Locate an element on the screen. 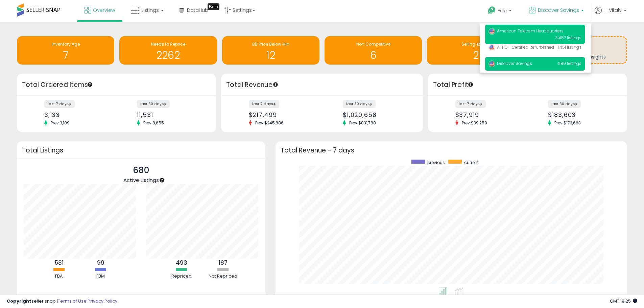 The image size is (644, 308). span: 680 listings is located at coordinates (569, 63).